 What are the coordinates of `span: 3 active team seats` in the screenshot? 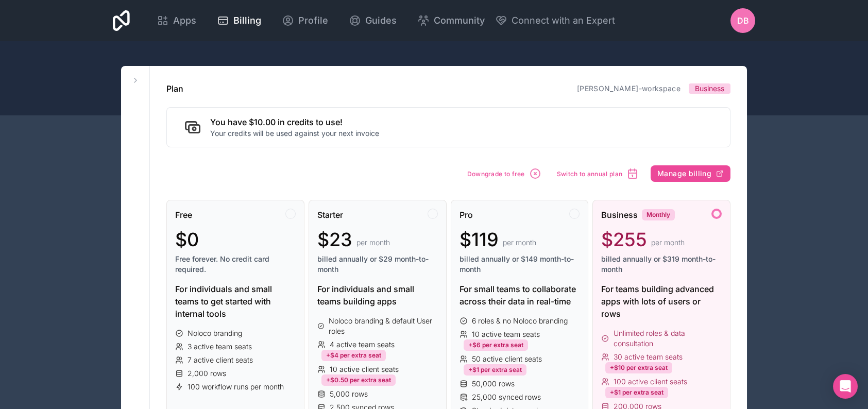 It's located at (219, 346).